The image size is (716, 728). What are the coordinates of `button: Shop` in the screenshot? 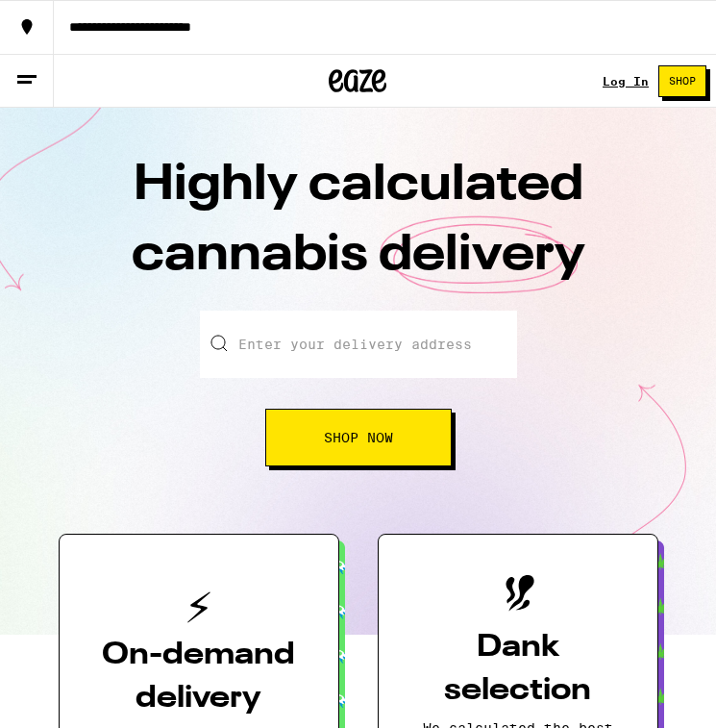 It's located at (683, 80).